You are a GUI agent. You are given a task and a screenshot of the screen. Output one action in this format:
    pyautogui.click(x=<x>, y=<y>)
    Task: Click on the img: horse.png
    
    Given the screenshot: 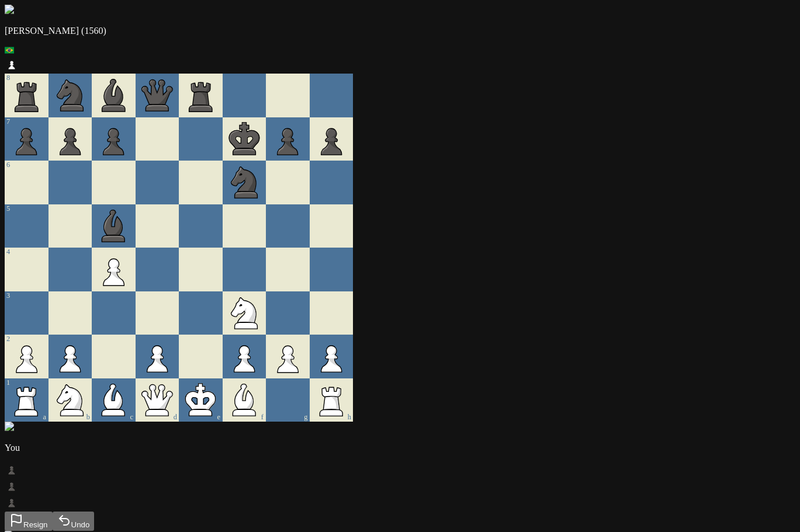 What is the action you would take?
    pyautogui.click(x=10, y=426)
    